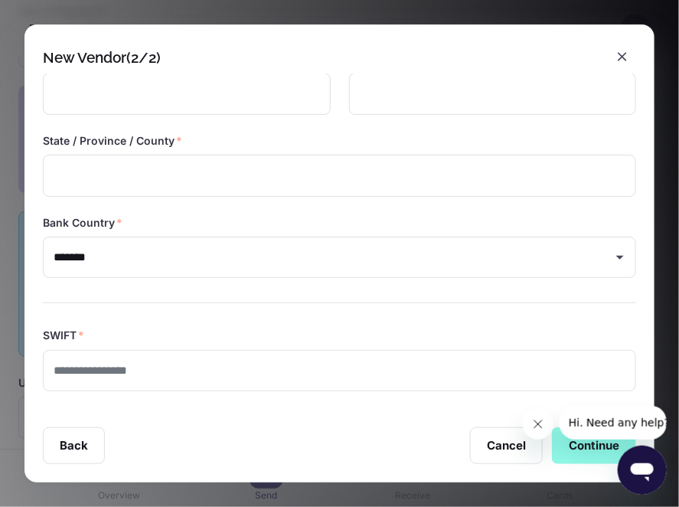 The image size is (679, 507). What do you see at coordinates (113, 141) in the screenshot?
I see `label: State / Province / County` at bounding box center [113, 141].